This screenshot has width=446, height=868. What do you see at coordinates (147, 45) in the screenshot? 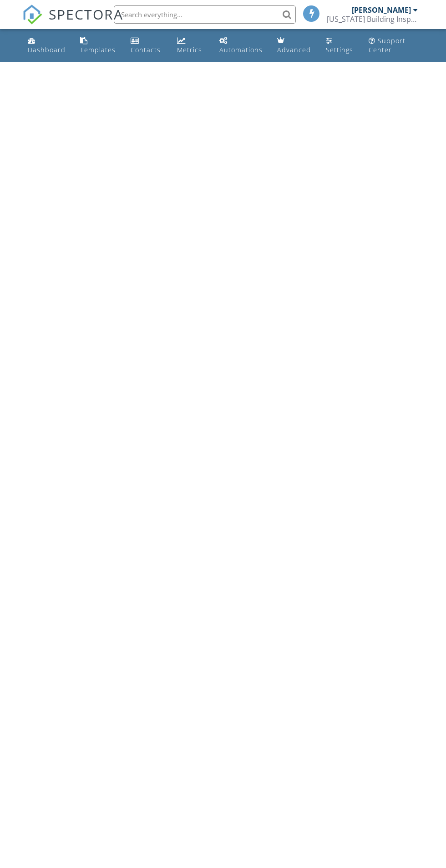
I see `a: Contacts` at bounding box center [147, 45].